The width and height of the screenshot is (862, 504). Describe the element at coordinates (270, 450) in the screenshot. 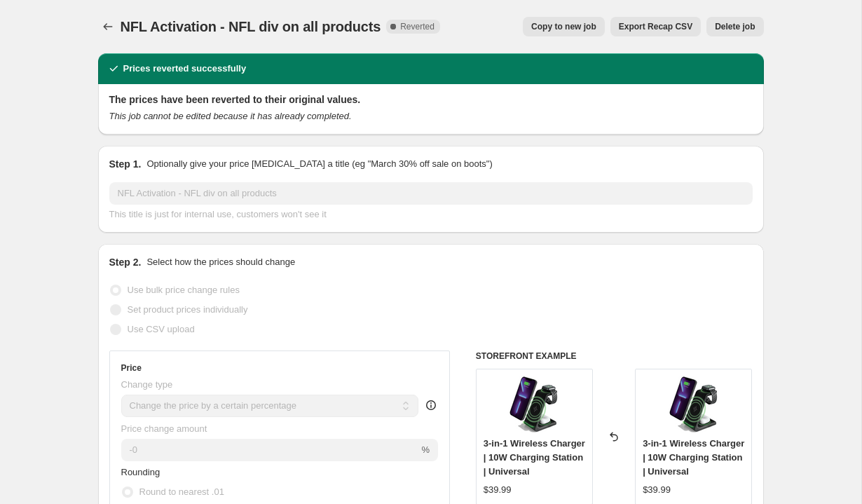

I see `input: -15` at that location.